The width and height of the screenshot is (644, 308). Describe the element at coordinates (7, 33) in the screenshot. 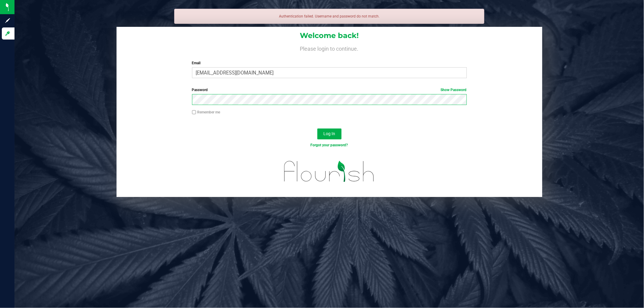

I see `inline-svg: Log in` at that location.